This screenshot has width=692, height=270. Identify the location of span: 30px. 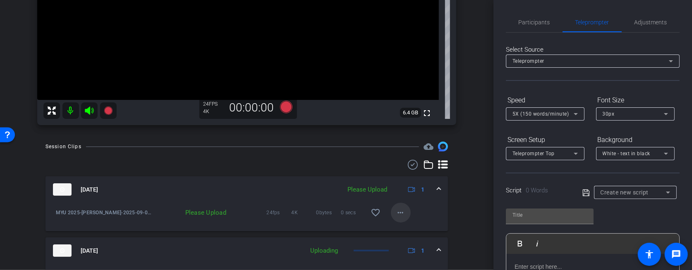
(608, 114).